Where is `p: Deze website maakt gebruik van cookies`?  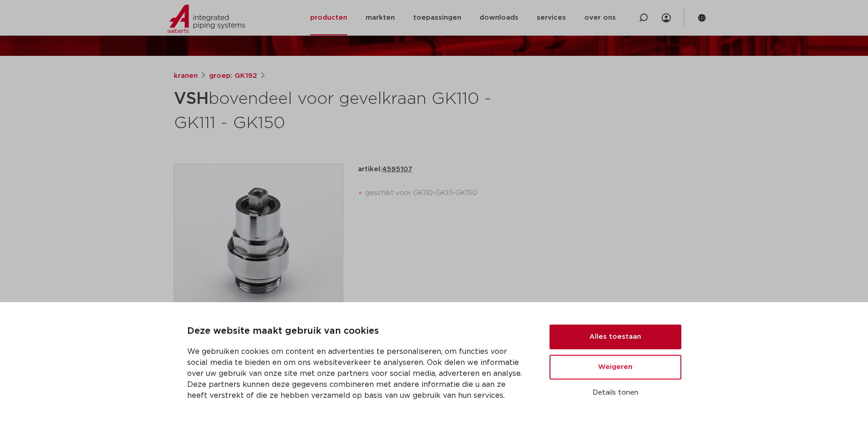 p: Deze website maakt gebruik van cookies is located at coordinates (357, 332).